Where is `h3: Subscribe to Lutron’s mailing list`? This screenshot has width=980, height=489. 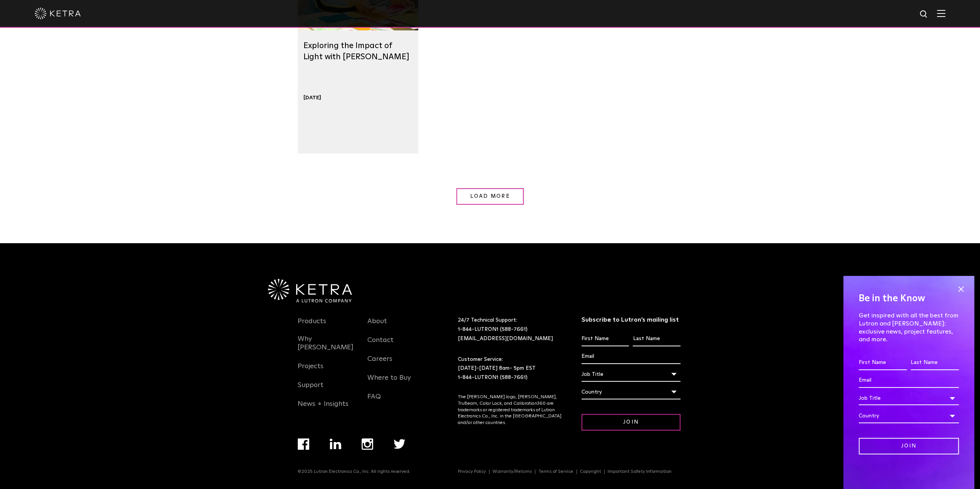
h3: Subscribe to Lutron’s mailing list is located at coordinates (631, 320).